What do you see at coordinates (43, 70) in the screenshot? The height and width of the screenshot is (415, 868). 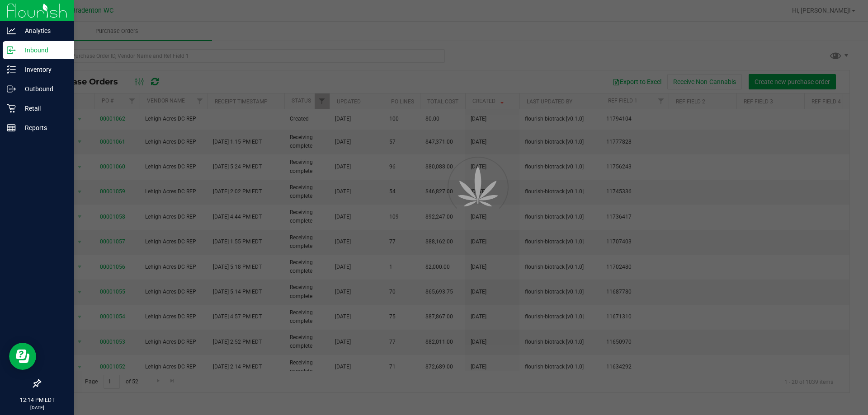 I see `p: Inventory` at bounding box center [43, 70].